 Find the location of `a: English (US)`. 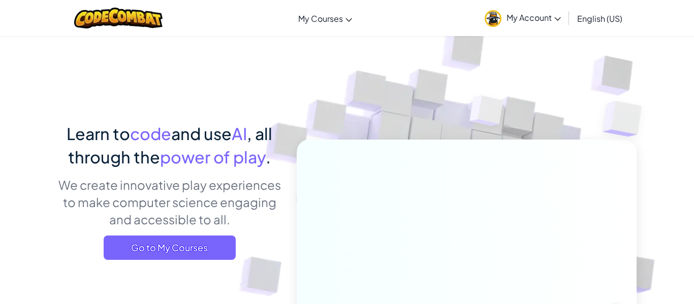

a: English (US) is located at coordinates (600, 18).